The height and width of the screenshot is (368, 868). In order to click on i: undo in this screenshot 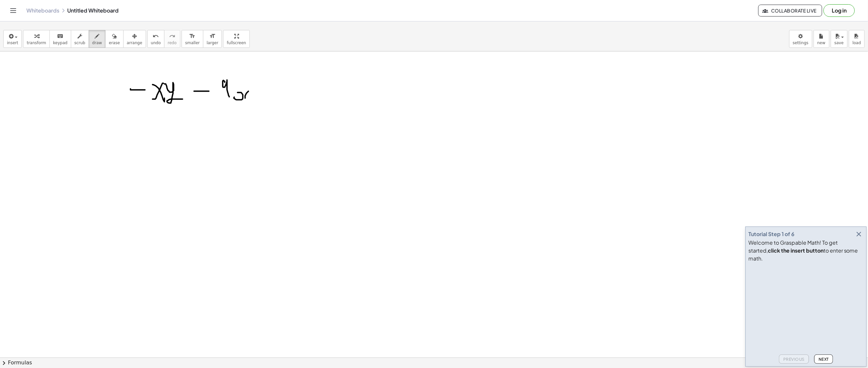, I will do `click(156, 36)`.